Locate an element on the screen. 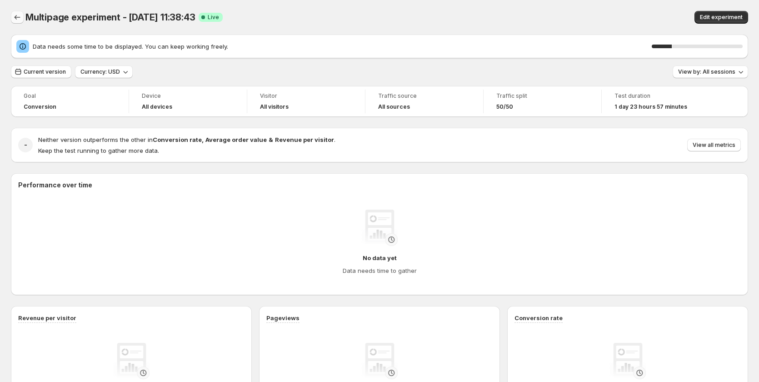  span: Goal is located at coordinates (70, 96).